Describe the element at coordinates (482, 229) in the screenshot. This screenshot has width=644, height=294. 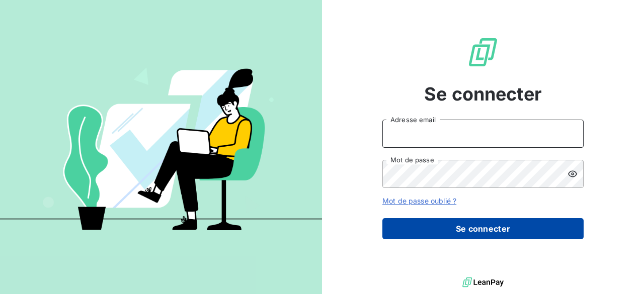
I see `button: Se connecter` at that location.